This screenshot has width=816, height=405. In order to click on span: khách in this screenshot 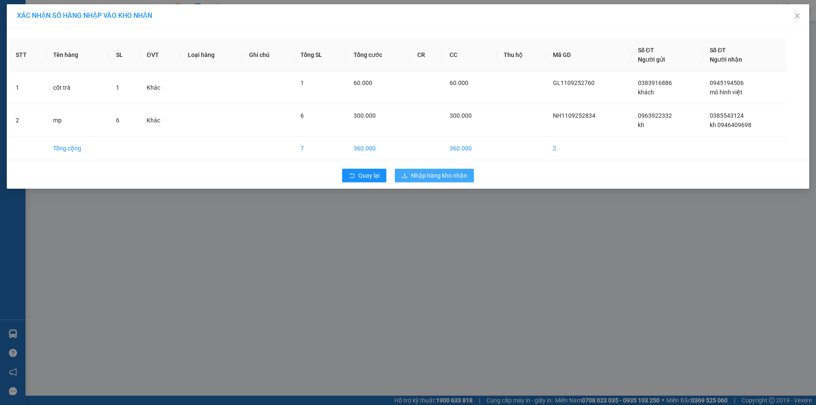, I will do `click(646, 92)`.